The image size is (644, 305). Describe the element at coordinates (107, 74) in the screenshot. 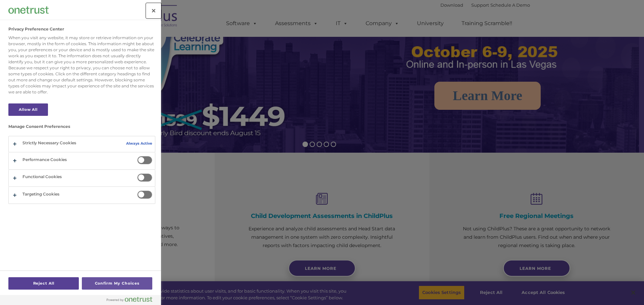

I see `span: Phone number` at that location.